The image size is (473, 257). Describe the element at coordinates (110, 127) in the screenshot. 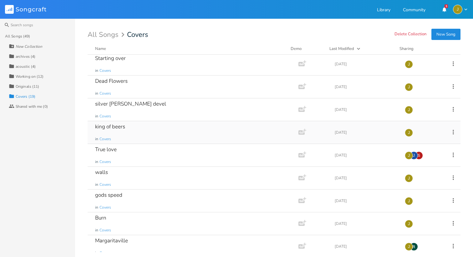

I see `div: king of beers` at that location.